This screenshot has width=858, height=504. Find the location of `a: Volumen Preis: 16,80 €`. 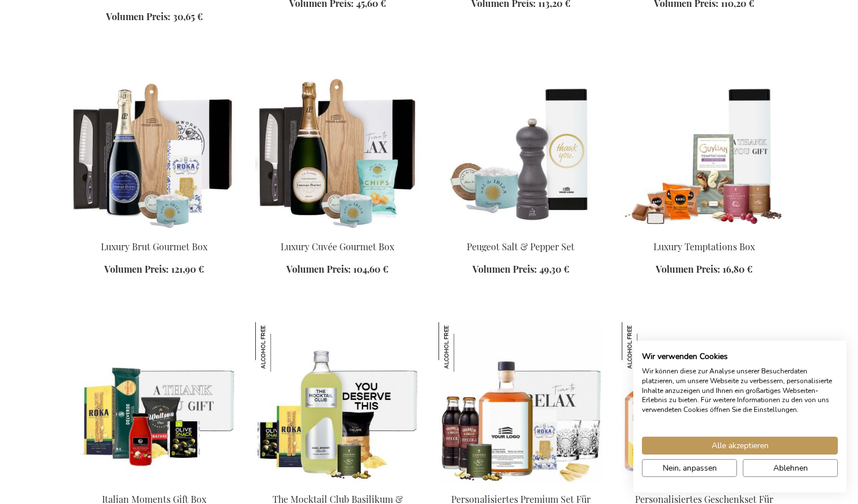

a: Volumen Preis: 16,80 € is located at coordinates (704, 269).